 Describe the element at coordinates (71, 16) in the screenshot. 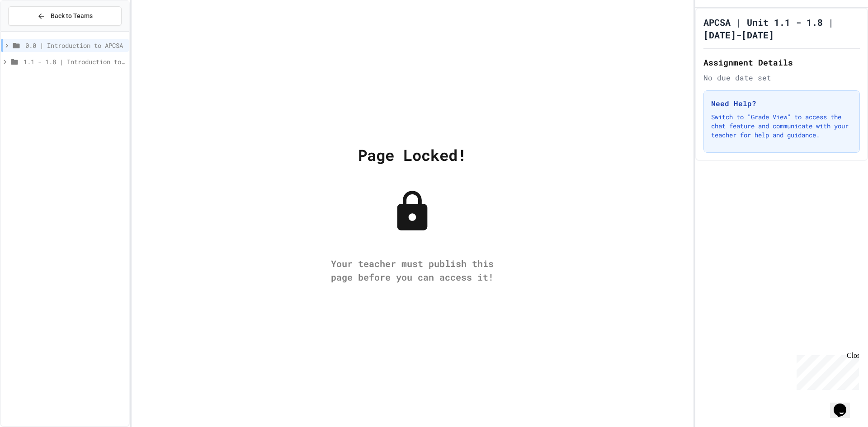

I see `span: Back to Teams` at that location.